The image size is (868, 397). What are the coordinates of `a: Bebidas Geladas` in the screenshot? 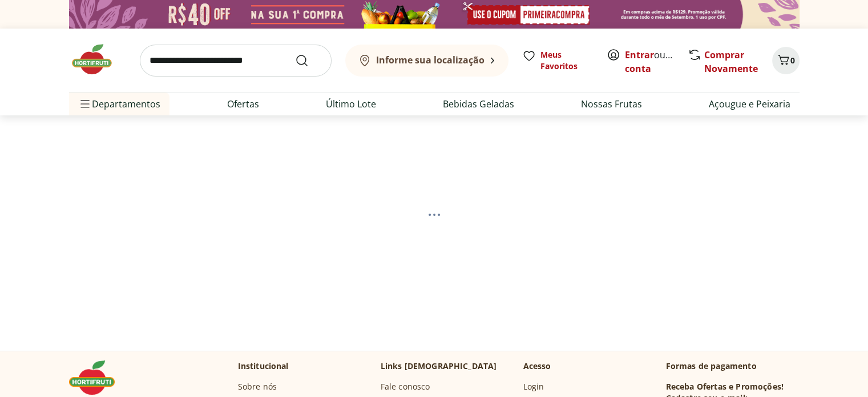 It's located at (478, 104).